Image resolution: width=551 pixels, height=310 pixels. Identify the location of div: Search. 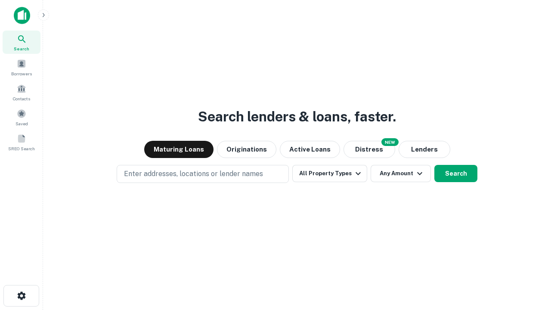
(22, 42).